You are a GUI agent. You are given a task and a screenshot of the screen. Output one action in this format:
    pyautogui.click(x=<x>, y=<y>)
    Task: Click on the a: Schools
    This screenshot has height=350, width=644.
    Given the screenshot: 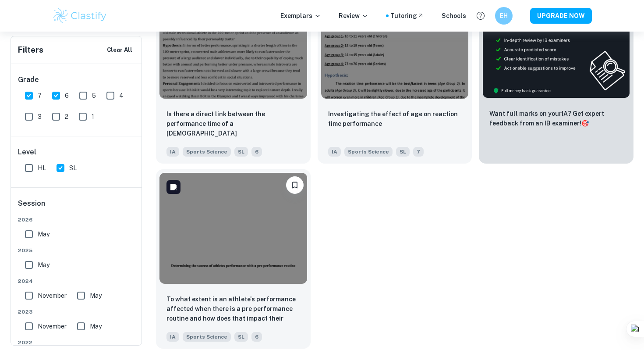 What is the action you would take?
    pyautogui.click(x=454, y=16)
    